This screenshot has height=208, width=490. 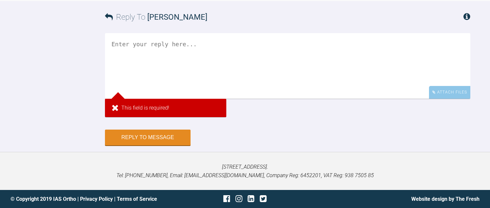 I want to click on a: Privacy Policy, so click(x=96, y=199).